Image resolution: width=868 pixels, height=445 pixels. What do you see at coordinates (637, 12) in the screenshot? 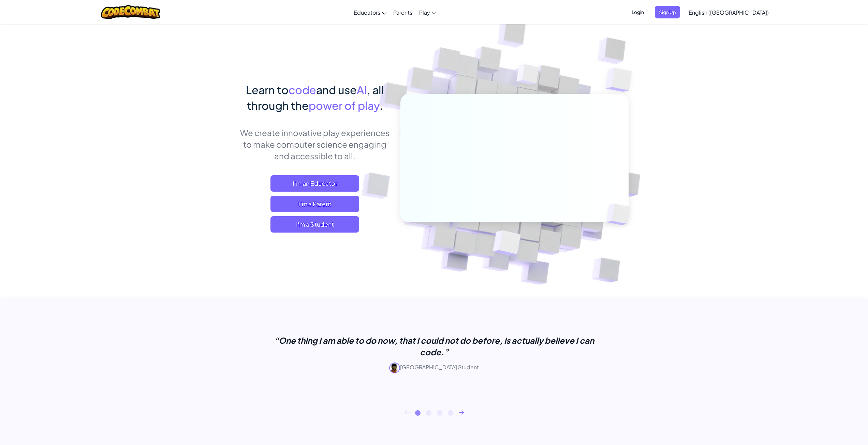
I see `span: Login` at bounding box center [637, 12].